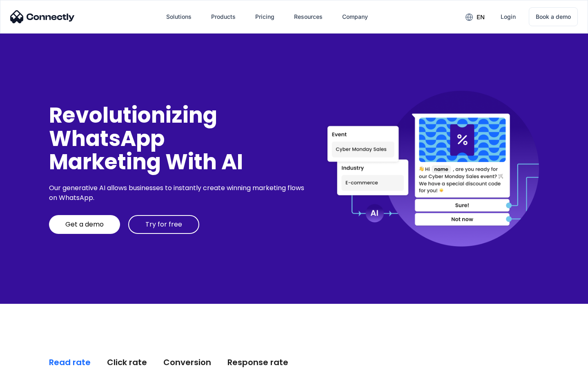 This screenshot has width=588, height=368. What do you see at coordinates (258, 362) in the screenshot?
I see `div: Response rate` at bounding box center [258, 362].